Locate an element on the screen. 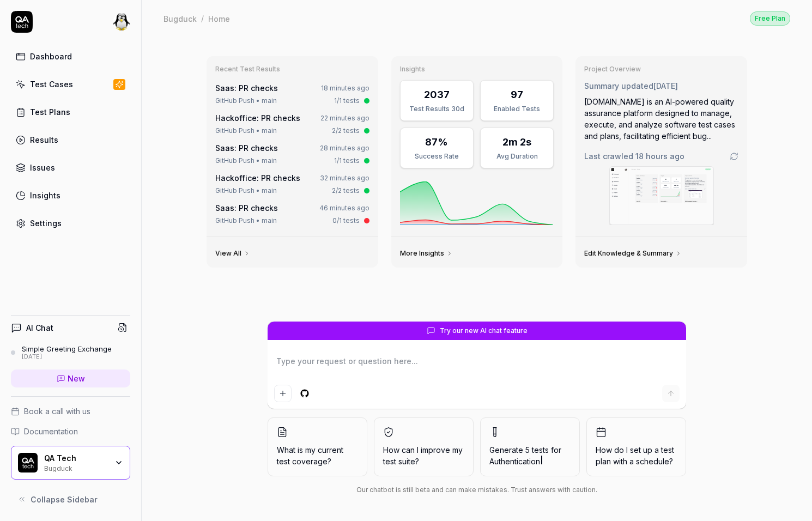 This screenshot has width=812, height=521. span: Collapse Sidebar is located at coordinates (64, 499).